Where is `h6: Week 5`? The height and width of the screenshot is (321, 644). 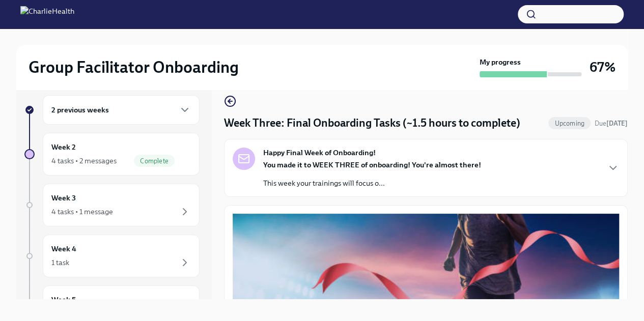
h6: Week 5 is located at coordinates (63, 300).